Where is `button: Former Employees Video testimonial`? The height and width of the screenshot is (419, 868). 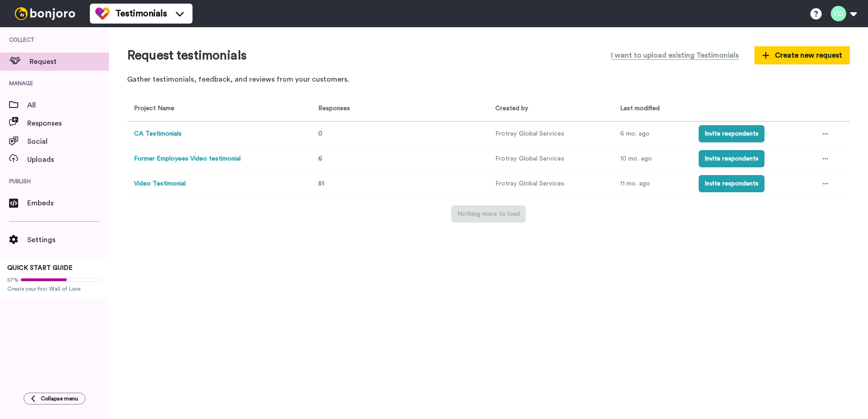
button: Former Employees Video testimonial is located at coordinates (187, 159).